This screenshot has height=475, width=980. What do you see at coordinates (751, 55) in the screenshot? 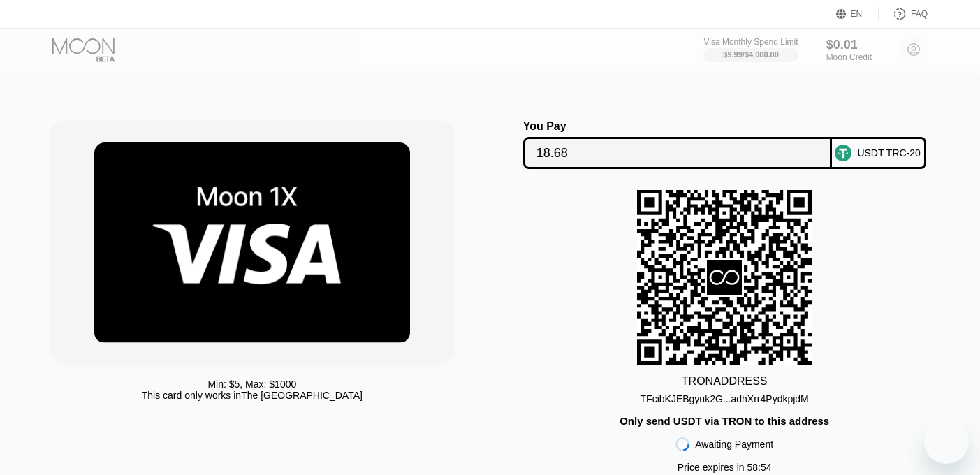
I see `div: $9.99 / $4,000.00` at bounding box center [751, 55].